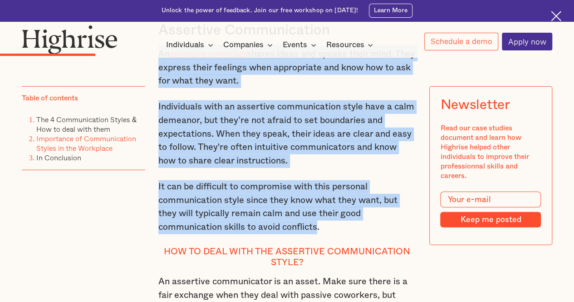 Image resolution: width=574 pixels, height=302 pixels. What do you see at coordinates (50, 98) in the screenshot?
I see `div: Table of contents` at bounding box center [50, 98].